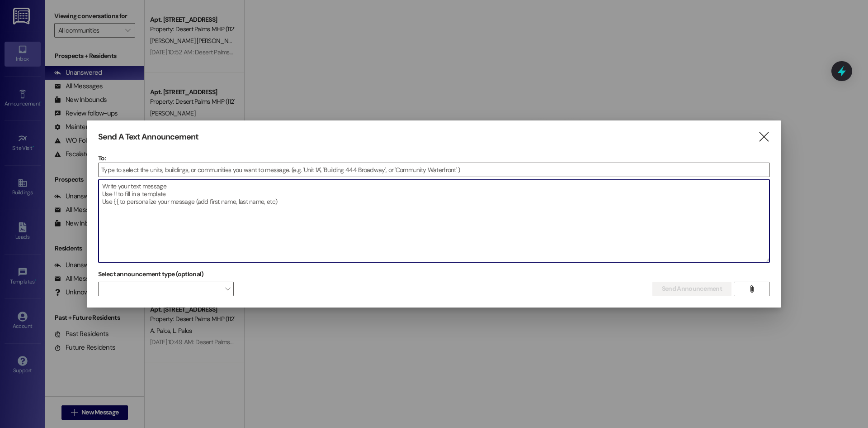 The height and width of the screenshot is (428, 868). I want to click on p: To:, so click(434, 158).